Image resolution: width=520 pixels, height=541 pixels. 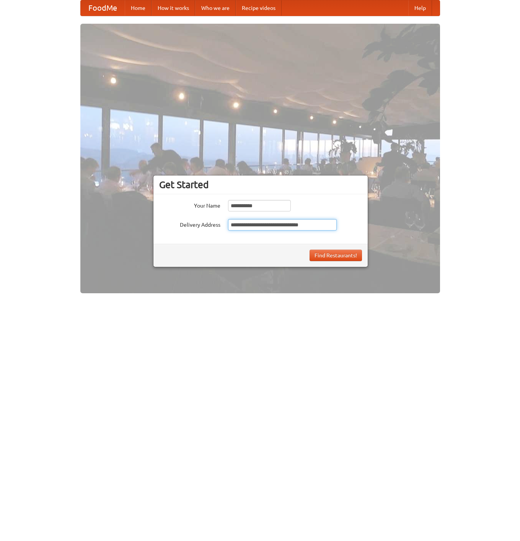 What do you see at coordinates (190, 224) in the screenshot?
I see `label: Delivery Address` at bounding box center [190, 224].